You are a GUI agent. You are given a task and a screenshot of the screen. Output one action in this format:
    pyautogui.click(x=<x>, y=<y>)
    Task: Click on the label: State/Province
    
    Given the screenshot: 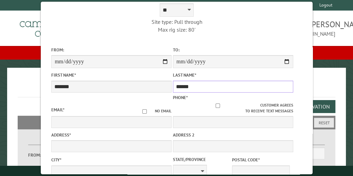 What is the action you would take?
    pyautogui.click(x=202, y=159)
    